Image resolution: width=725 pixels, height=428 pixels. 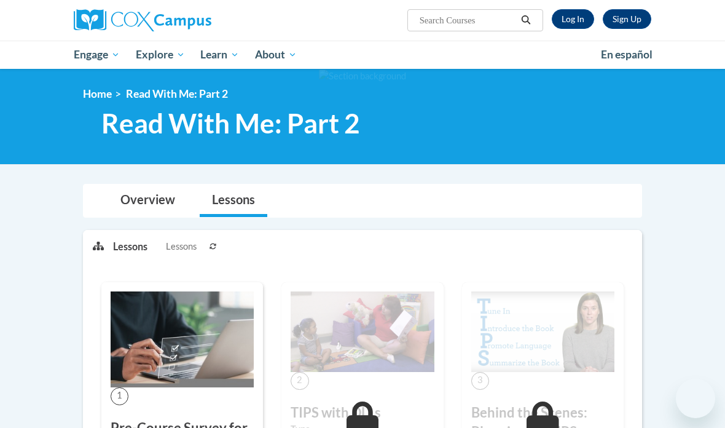 I want to click on a: Overview, so click(x=147, y=200).